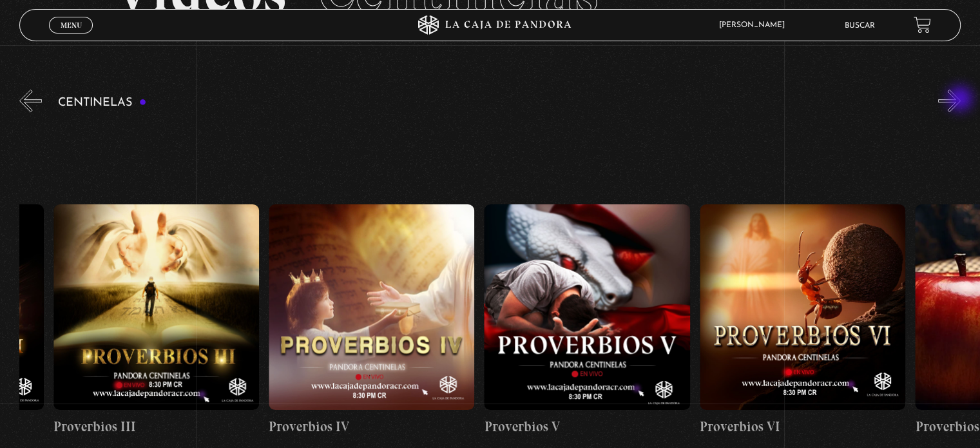 Image resolution: width=980 pixels, height=448 pixels. Describe the element at coordinates (949, 101) in the screenshot. I see `button: Next` at that location.